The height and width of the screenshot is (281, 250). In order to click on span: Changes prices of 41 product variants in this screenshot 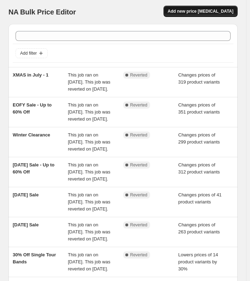, I will do `click(200, 198)`.